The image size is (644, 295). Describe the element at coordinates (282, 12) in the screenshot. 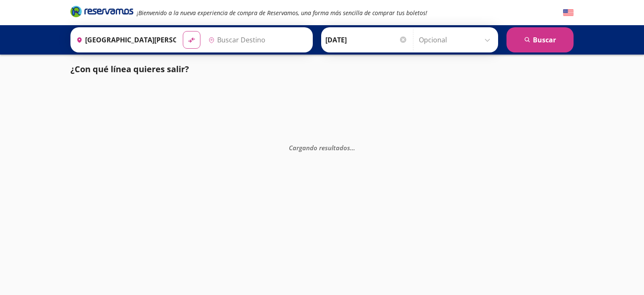

I see `em: ¡Bienvenido a la nueva experiencia de compra de Reservamos, una forma más sencilla de comprar tus...` at that location.